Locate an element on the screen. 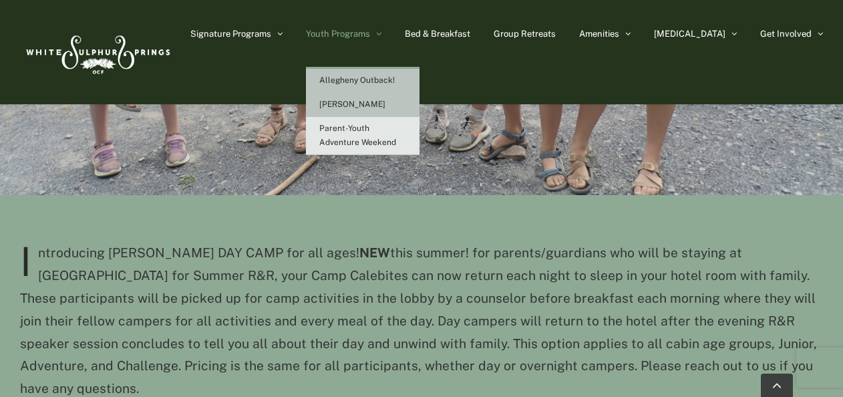 The width and height of the screenshot is (843, 397). span: Amenities is located at coordinates (599, 33).